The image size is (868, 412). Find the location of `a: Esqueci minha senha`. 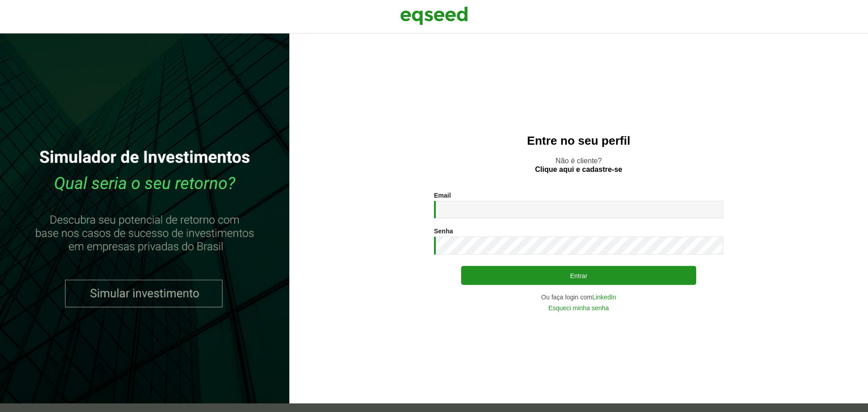

a: Esqueci minha senha is located at coordinates (578, 308).